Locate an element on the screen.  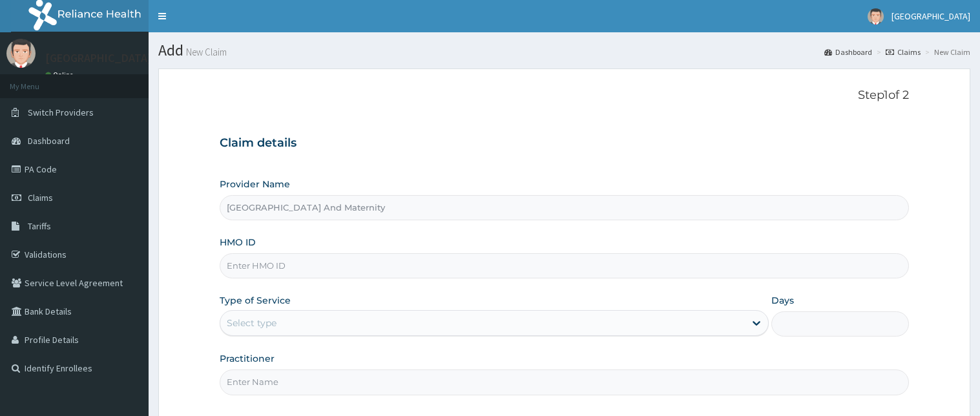
label: Provider Name is located at coordinates (254, 184).